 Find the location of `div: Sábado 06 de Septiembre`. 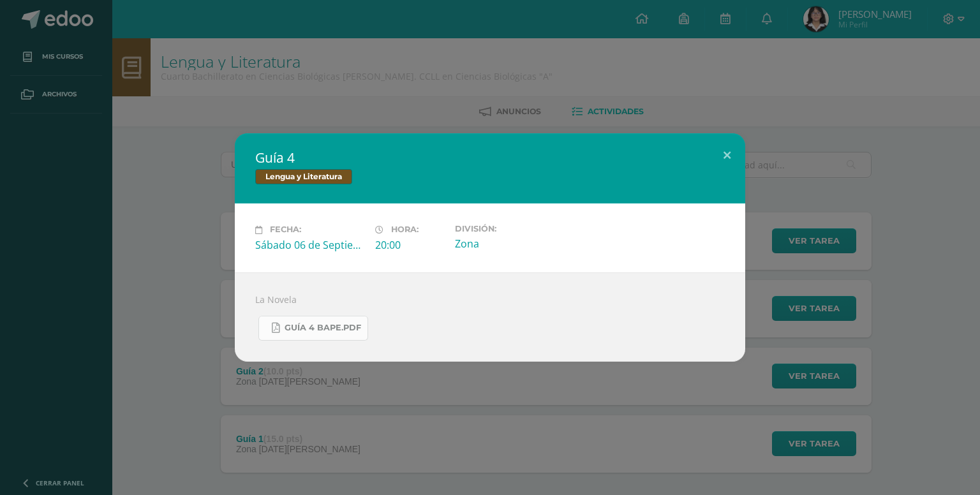

div: Sábado 06 de Septiembre is located at coordinates (310, 245).